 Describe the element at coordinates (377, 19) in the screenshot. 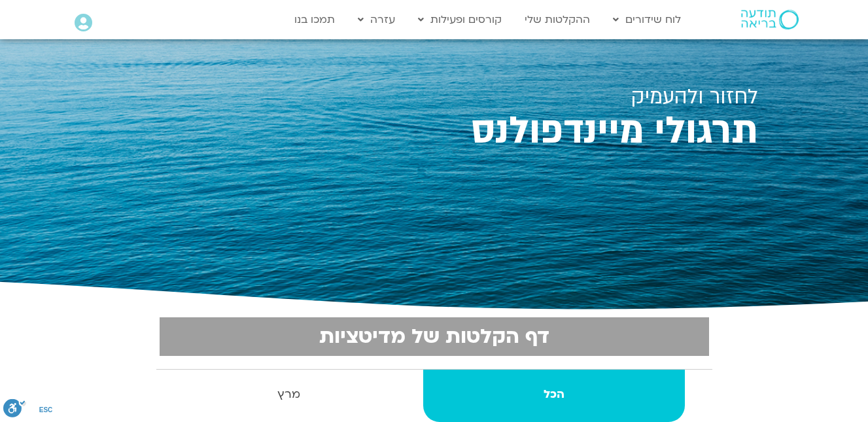

I see `a: עזרה` at that location.